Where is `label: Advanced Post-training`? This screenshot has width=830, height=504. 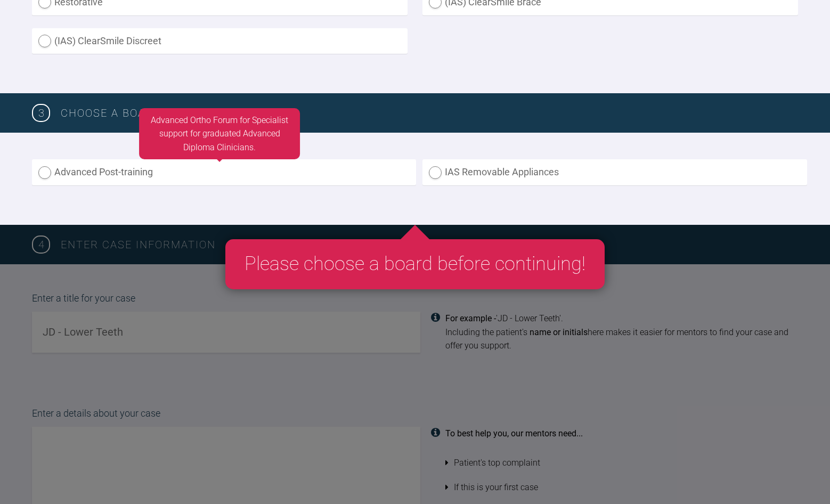
label: Advanced Post-training is located at coordinates (224, 172).